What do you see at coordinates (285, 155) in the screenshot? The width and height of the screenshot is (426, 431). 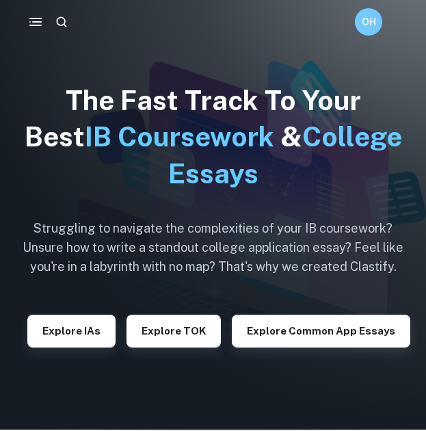 I see `span: College Essays` at bounding box center [285, 155].